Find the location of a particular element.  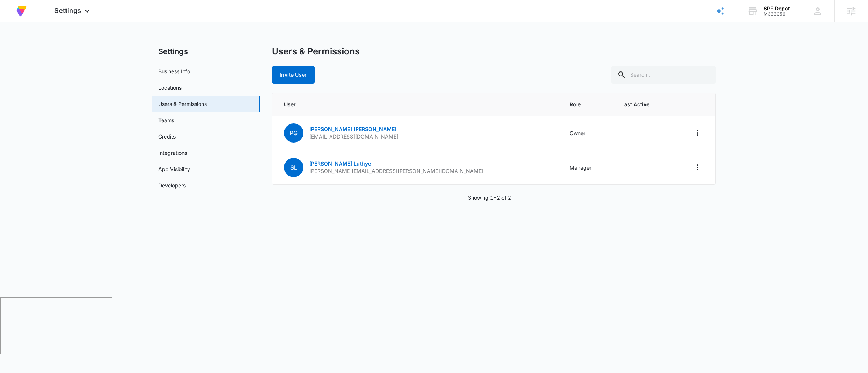

a: Teams is located at coordinates (166, 120).